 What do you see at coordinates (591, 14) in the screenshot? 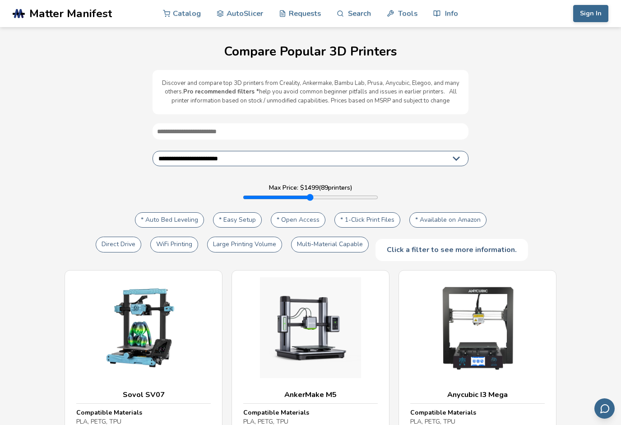
I see `button: Sign In` at bounding box center [591, 14].